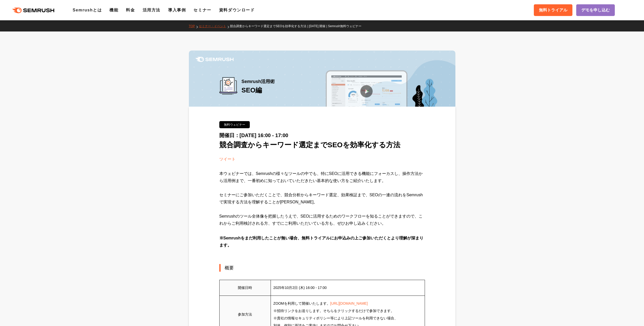 The image size is (644, 326). What do you see at coordinates (227, 159) in the screenshot?
I see `a: ツイート` at bounding box center [227, 159].